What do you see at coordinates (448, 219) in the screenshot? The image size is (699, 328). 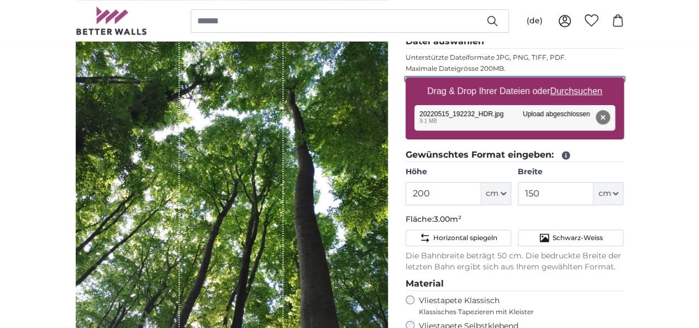 I see `span: 3.00m²` at bounding box center [448, 219].